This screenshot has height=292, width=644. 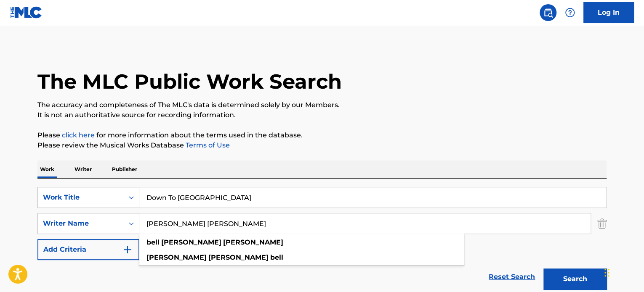 I want to click on a: Log In, so click(x=609, y=13).